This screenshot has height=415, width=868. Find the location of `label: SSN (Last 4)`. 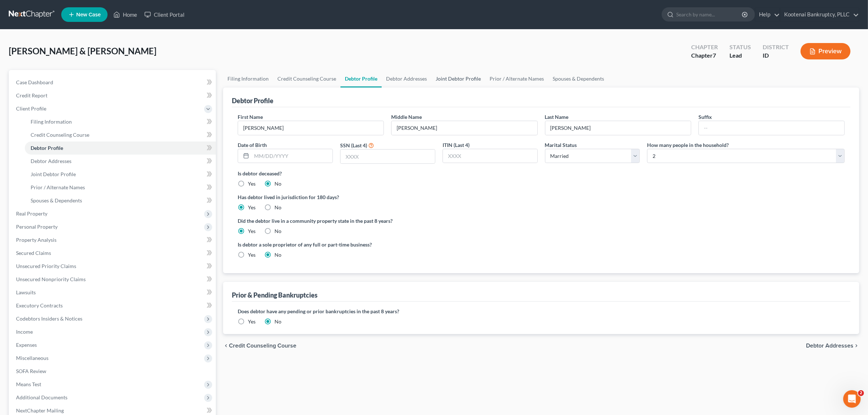

label: SSN (Last 4) is located at coordinates (354, 145).